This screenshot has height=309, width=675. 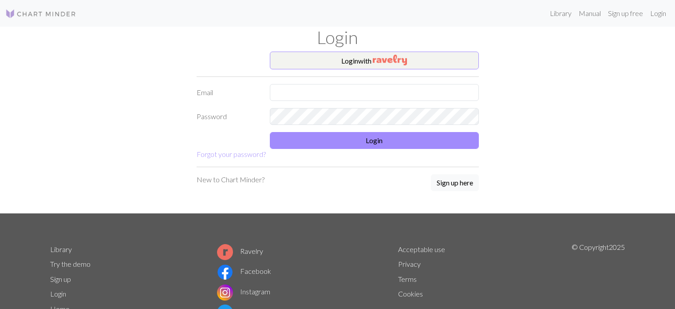 I want to click on a: Ravelry, so click(x=240, y=250).